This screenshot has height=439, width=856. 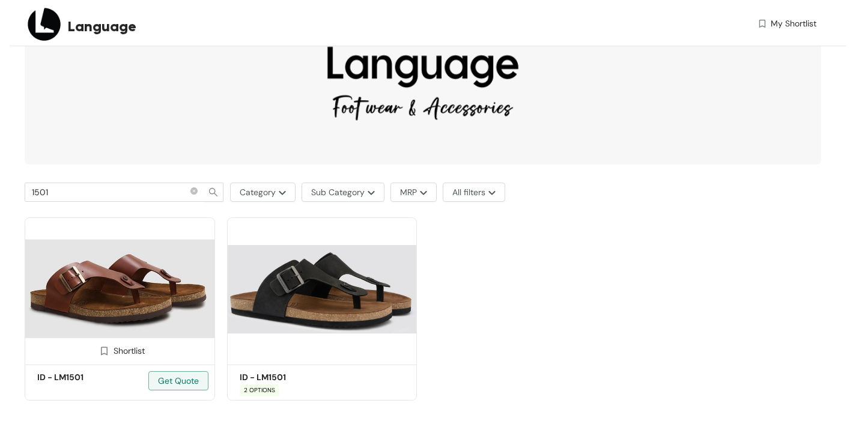 What do you see at coordinates (474, 192) in the screenshot?
I see `button: All filtersmore-options` at bounding box center [474, 192].